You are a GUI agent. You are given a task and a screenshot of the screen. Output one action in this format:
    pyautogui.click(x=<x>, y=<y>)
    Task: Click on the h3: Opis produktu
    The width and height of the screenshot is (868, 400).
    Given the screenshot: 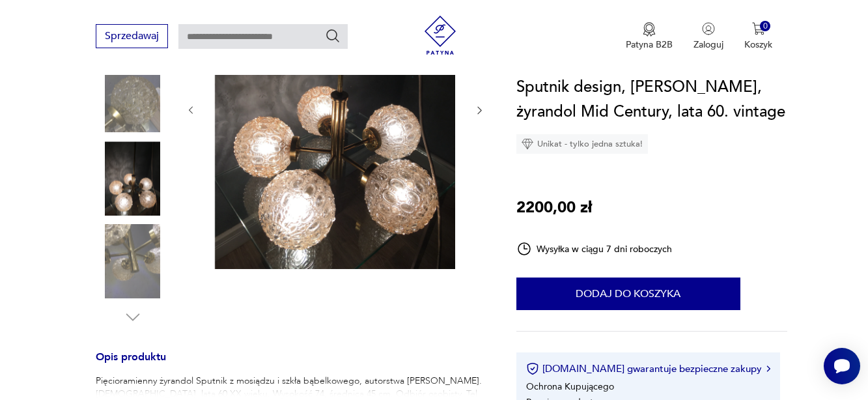 What is the action you would take?
    pyautogui.click(x=290, y=363)
    